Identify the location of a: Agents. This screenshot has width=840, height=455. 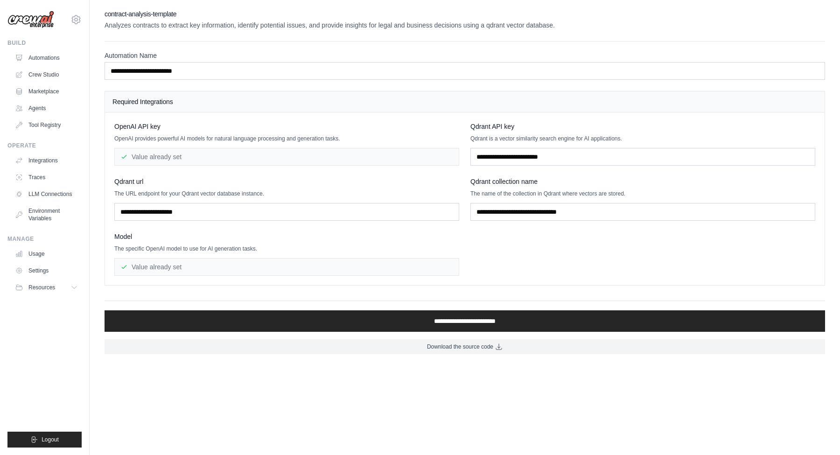
(46, 108).